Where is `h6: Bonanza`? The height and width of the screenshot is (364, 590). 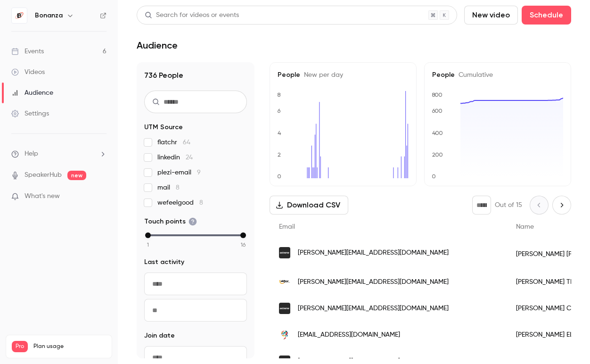 h6: Bonanza is located at coordinates (49, 16).